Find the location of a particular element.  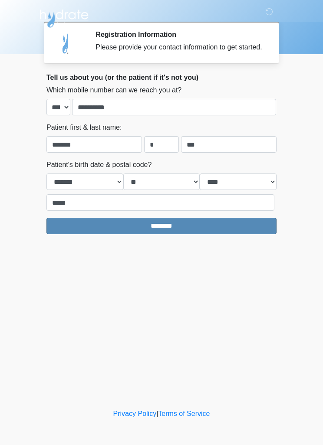

div: Please provide your contact information to get started. is located at coordinates (179, 47).